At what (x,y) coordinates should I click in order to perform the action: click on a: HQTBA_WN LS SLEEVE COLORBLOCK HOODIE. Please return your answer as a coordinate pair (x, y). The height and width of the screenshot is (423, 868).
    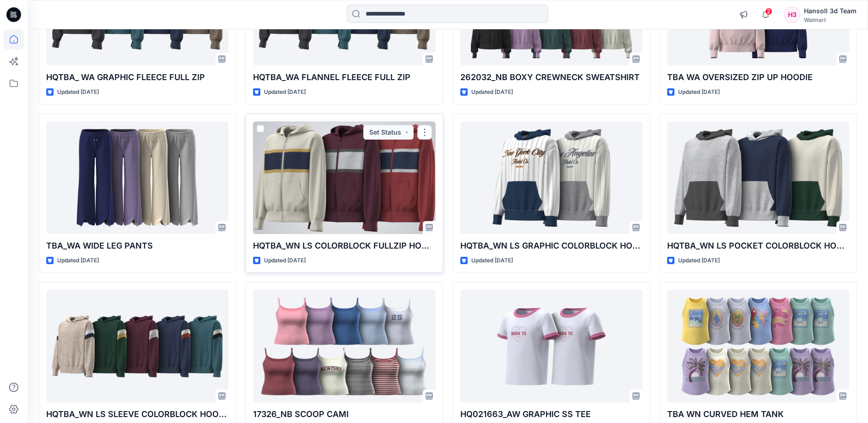
    Looking at the image, I should click on (137, 346).